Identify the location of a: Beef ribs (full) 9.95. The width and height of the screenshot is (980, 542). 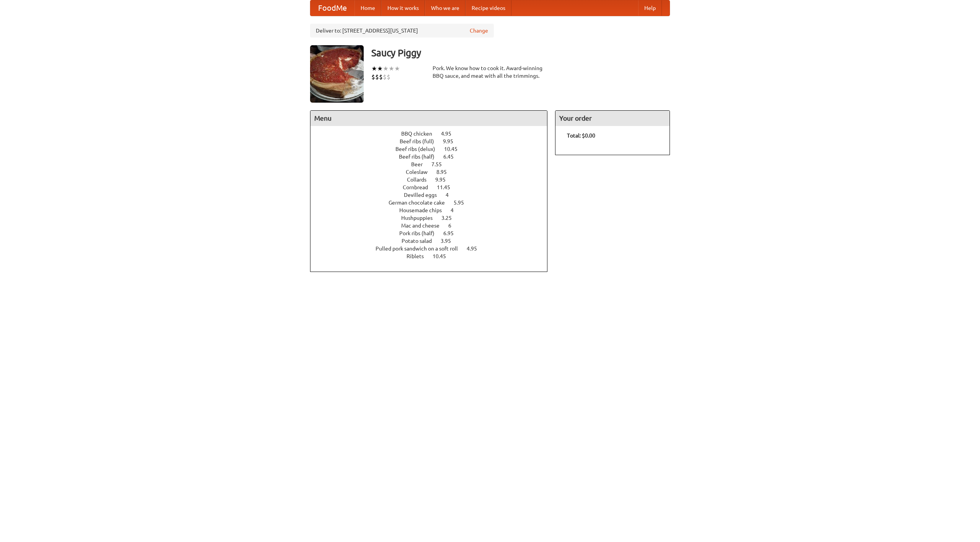
(433, 142).